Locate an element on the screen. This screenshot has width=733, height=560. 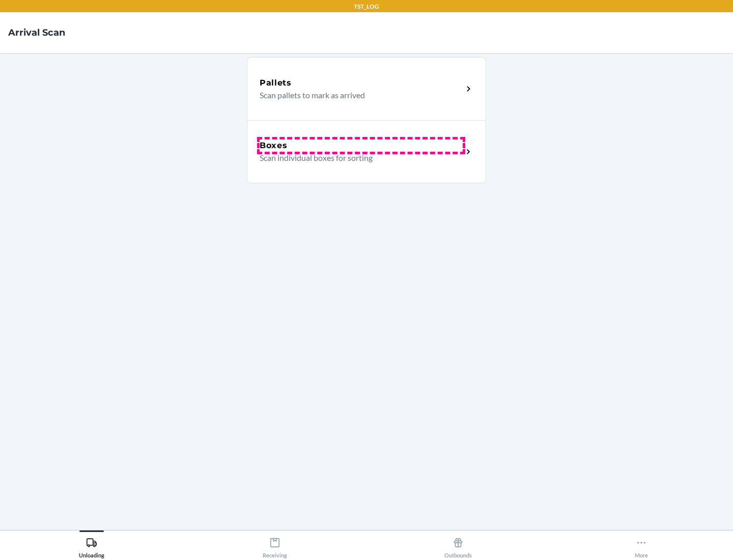
a: PalletsScan pallets to mark as arrived is located at coordinates (366, 88).